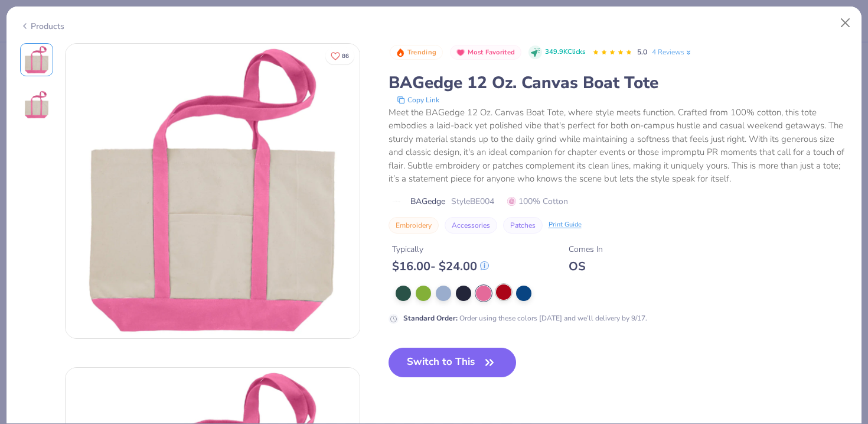 This screenshot has width=868, height=424. Describe the element at coordinates (452, 362) in the screenshot. I see `button: Switch to This` at that location.